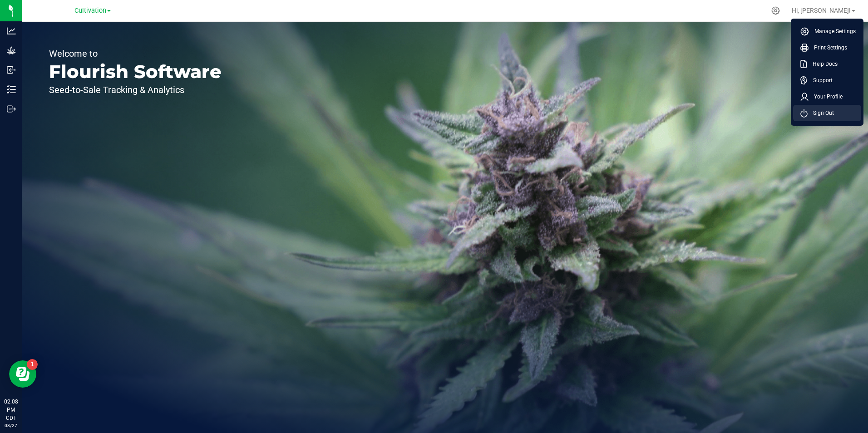 This screenshot has width=868, height=433. I want to click on span: Your Profile, so click(825, 96).